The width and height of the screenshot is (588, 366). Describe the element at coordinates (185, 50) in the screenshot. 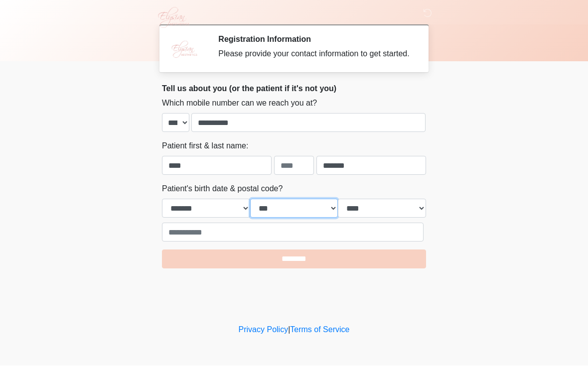

I see `img: Agent Avatar` at that location.